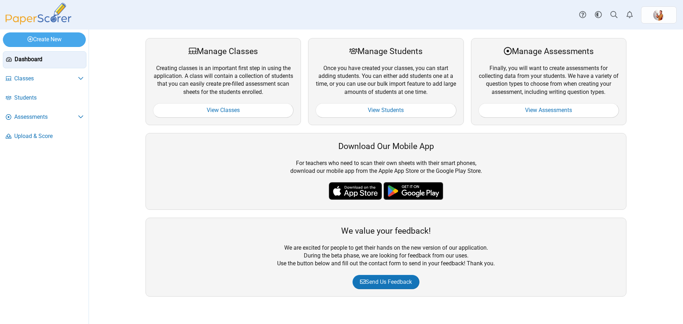 This screenshot has width=683, height=324. I want to click on div: We are excited for people to get their hands on the new version of our application. During the be..., so click(386, 257).